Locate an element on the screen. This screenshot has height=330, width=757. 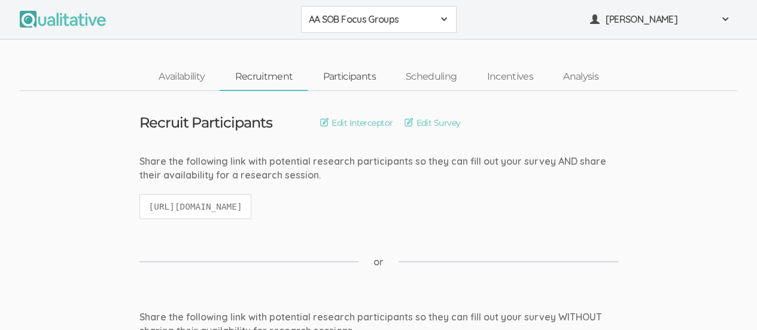
img: Qualitative is located at coordinates (63, 19).